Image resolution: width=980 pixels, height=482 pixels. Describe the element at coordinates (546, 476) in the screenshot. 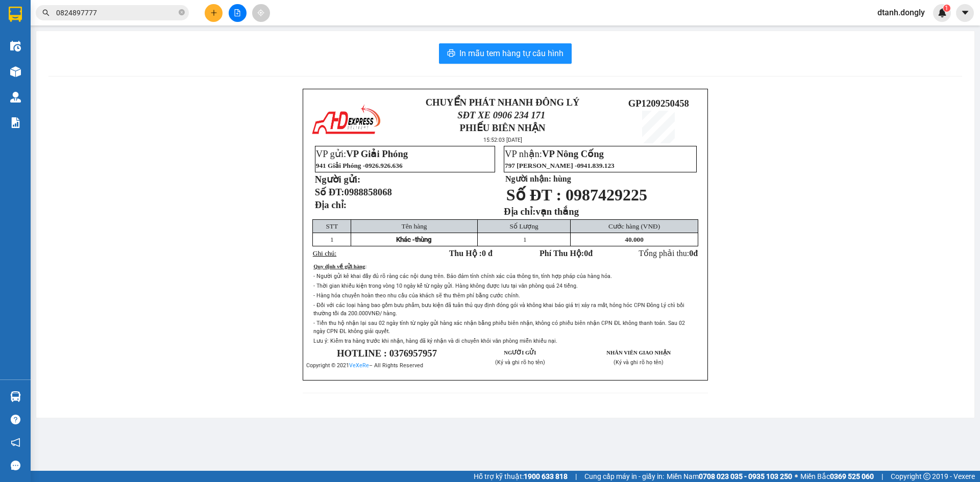

I see `strong: 1900 633 818` at that location.